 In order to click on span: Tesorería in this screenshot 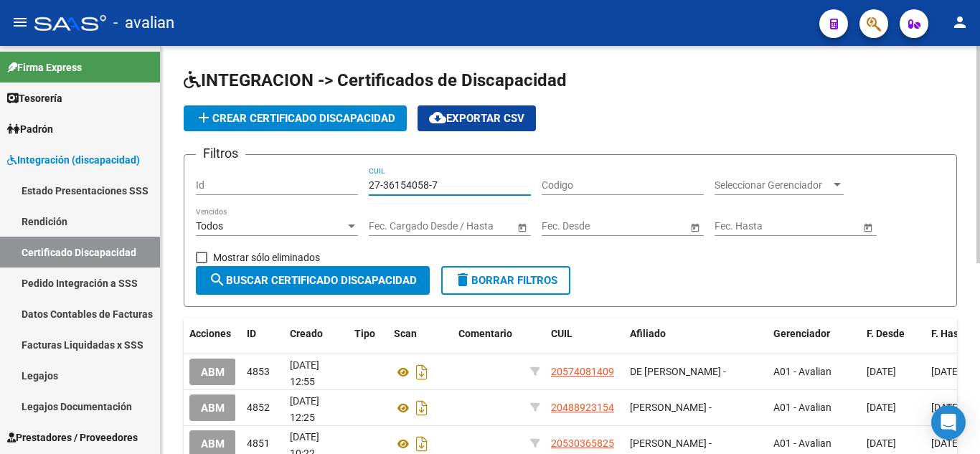, I will do `click(34, 99)`.